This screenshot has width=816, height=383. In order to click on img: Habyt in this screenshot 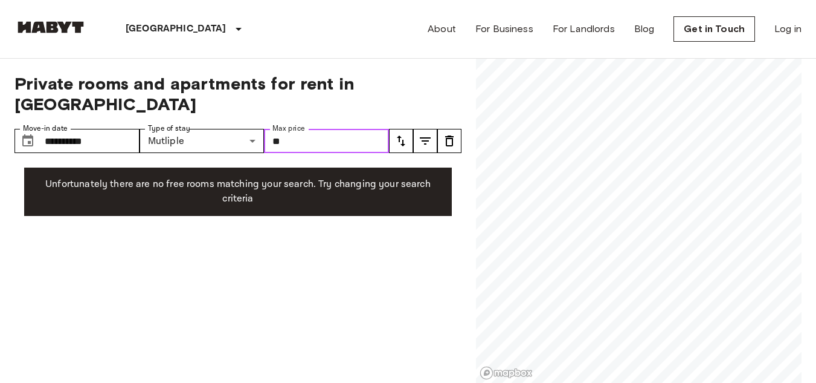, I will do `click(51, 27)`.